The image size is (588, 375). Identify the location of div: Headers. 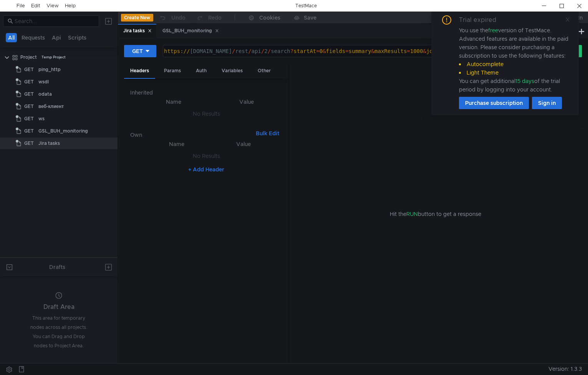
(140, 71).